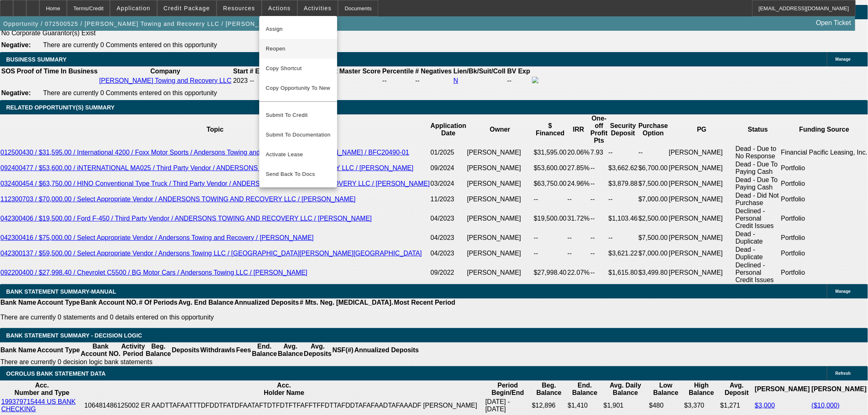 The image size is (868, 415). Describe the element at coordinates (299, 116) in the screenshot. I see `span: Submit To Credit` at that location.